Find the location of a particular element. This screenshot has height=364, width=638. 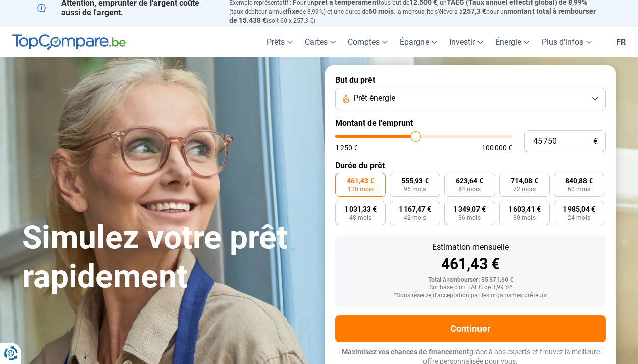

div: *Sous réserve d'acceptation par les organismes prêteurs is located at coordinates (471, 296).